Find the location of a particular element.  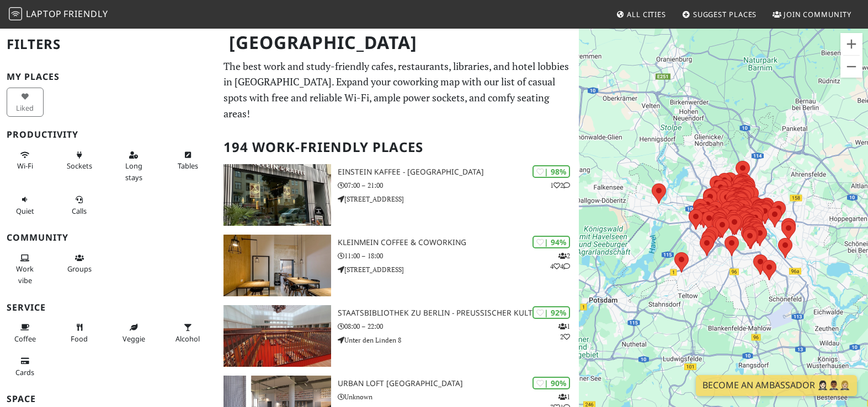

img: LaptopFriendly is located at coordinates (16, 14).